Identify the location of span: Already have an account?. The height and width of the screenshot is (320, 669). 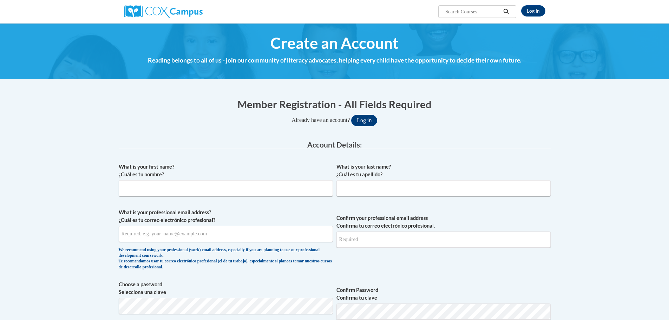
(321, 120).